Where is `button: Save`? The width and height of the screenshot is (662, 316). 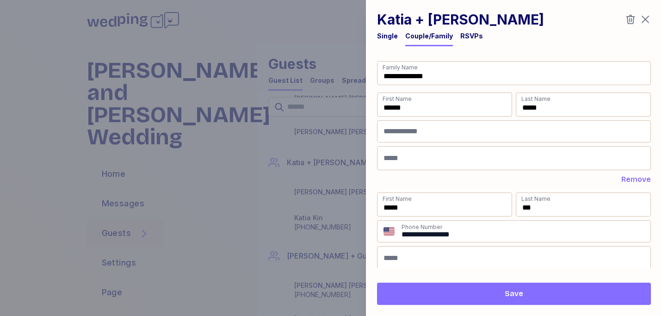
button: Save is located at coordinates (514, 294).